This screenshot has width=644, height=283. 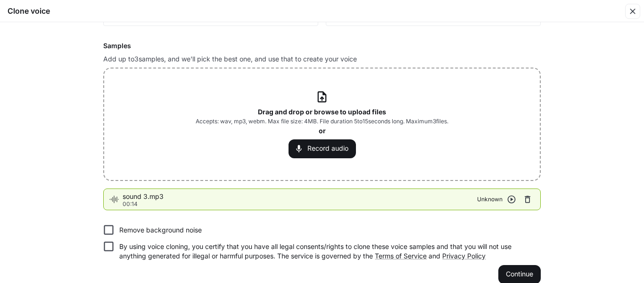 I want to click on a: Privacy Policy, so click(x=464, y=255).